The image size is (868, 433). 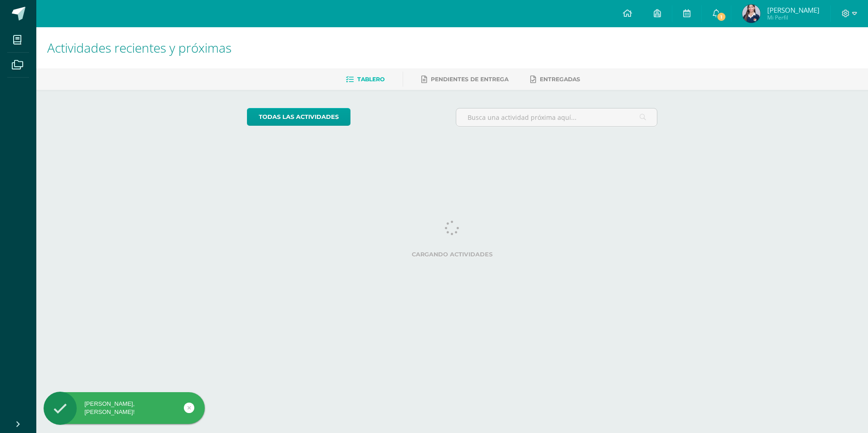 What do you see at coordinates (365, 79) in the screenshot?
I see `a: Tablero` at bounding box center [365, 79].